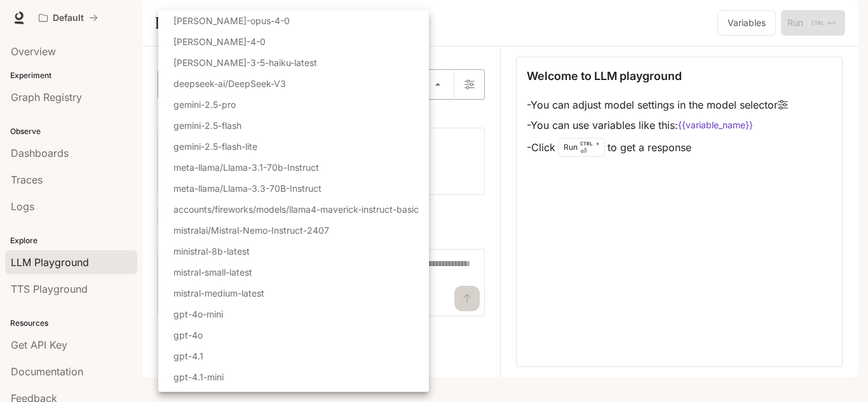  I want to click on p: mistral-medium-latest, so click(218, 292).